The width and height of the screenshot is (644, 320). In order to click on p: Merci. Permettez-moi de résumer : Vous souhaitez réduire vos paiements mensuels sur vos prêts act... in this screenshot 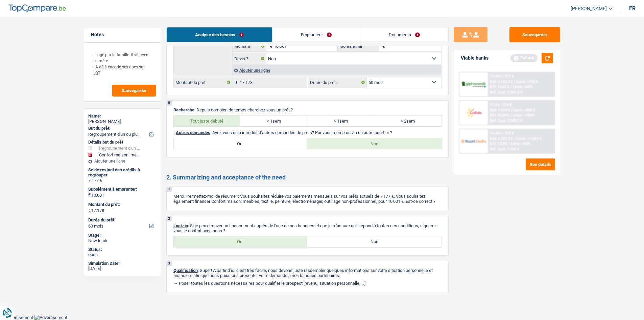, I will do `click(307, 199)`.